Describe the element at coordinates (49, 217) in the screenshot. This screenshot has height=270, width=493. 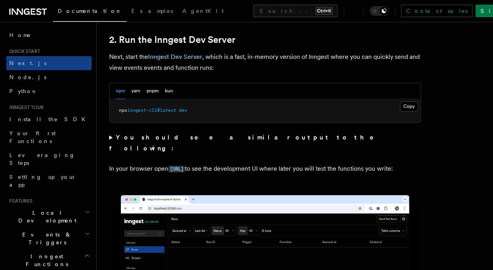
I see `button: Local Development` at that location.